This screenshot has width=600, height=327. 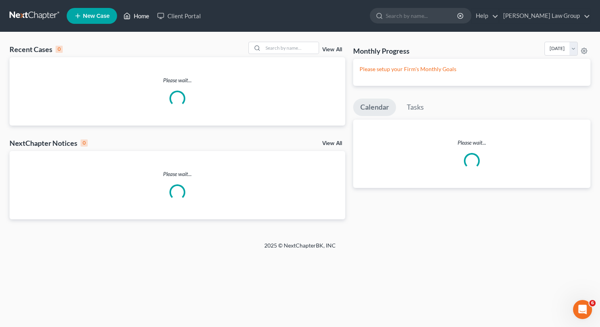 What do you see at coordinates (179, 16) in the screenshot?
I see `a: Client Portal` at bounding box center [179, 16].